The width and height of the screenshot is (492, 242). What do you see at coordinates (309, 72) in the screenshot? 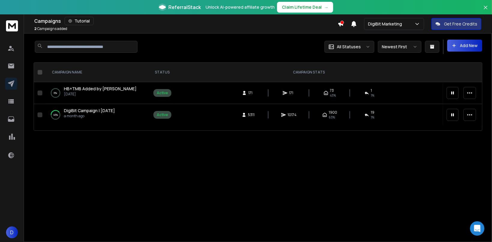
I see `th: CAMPAIGN STATS` at bounding box center [309, 72].